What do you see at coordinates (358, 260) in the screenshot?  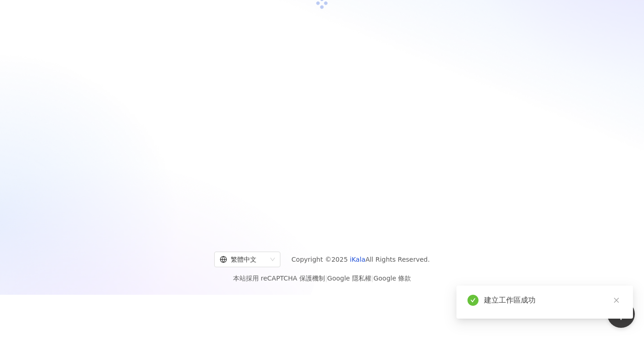 I see `a: iKala` at bounding box center [358, 260].